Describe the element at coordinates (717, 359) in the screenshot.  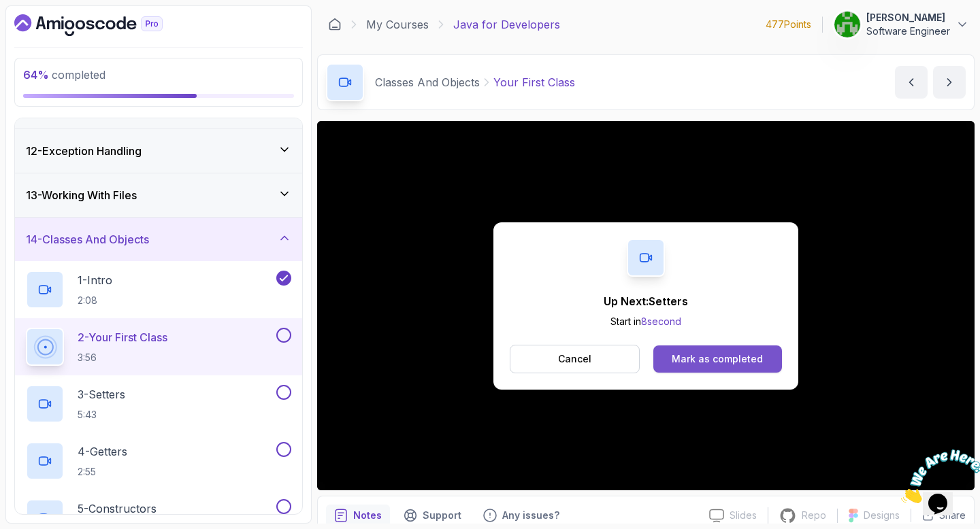
I see `div: Mark as completed` at that location.